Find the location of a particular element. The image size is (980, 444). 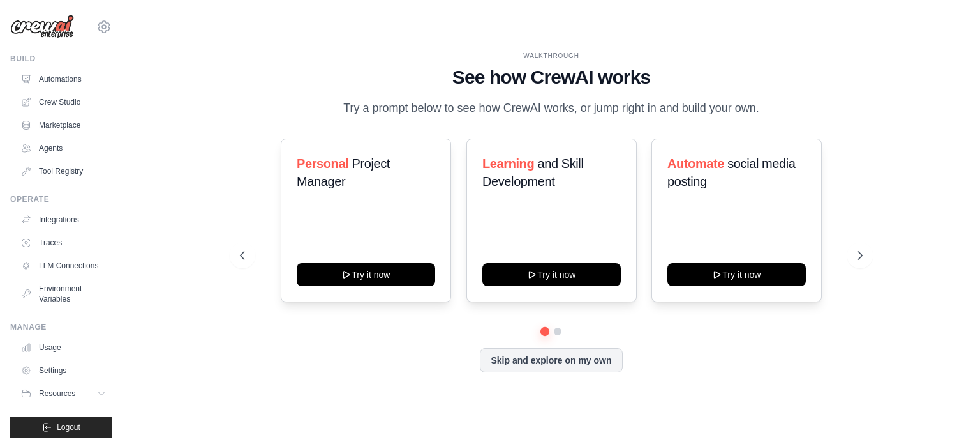

span: and Skill Development is located at coordinates (533, 172).